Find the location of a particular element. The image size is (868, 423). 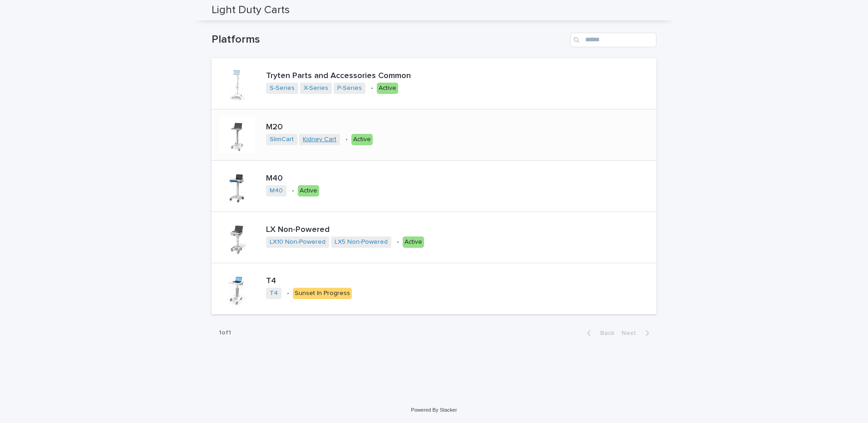

a: M40M40 •Active is located at coordinates (434, 186).